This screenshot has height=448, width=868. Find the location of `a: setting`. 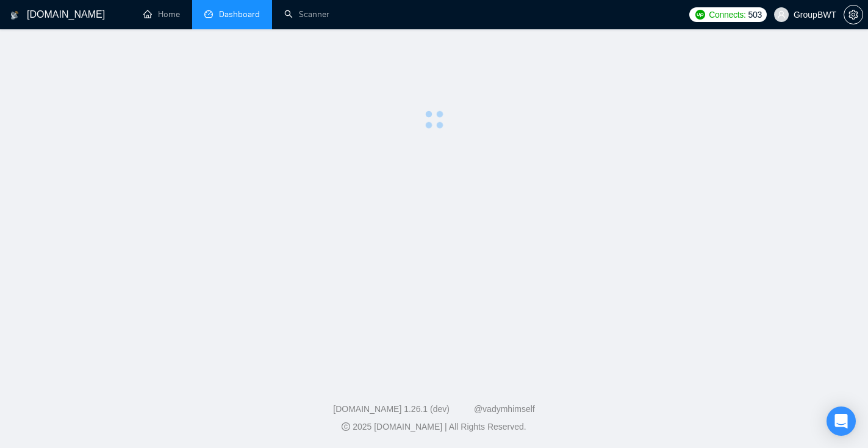

a: setting is located at coordinates (853, 15).